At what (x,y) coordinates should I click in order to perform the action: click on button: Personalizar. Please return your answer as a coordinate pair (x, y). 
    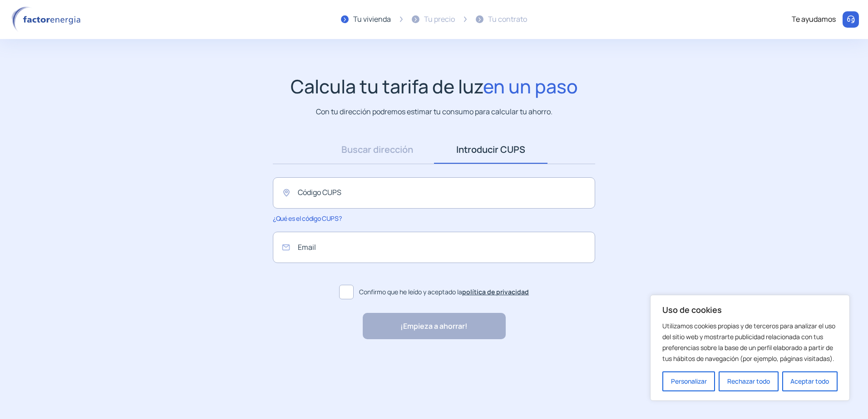
    Looking at the image, I should click on (688, 381).